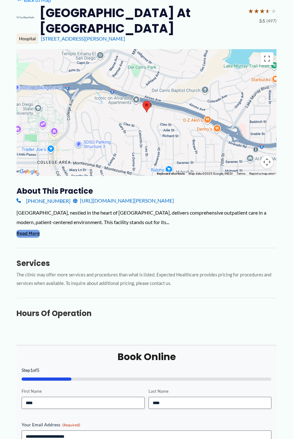 This screenshot has width=293, height=439. Describe the element at coordinates (262, 21) in the screenshot. I see `span: 3.5` at that location.